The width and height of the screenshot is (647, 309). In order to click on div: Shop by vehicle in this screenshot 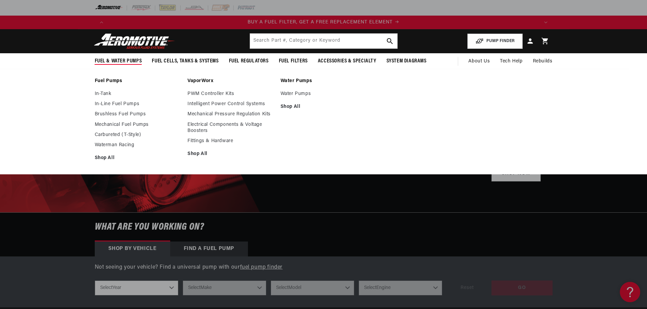, I will do `click(132, 249)`.